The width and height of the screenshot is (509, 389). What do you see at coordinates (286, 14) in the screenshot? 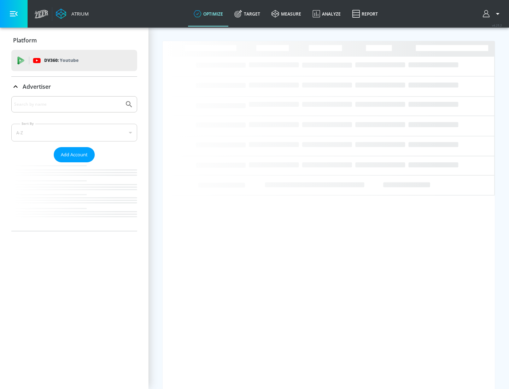
I see `a: measure` at bounding box center [286, 14].